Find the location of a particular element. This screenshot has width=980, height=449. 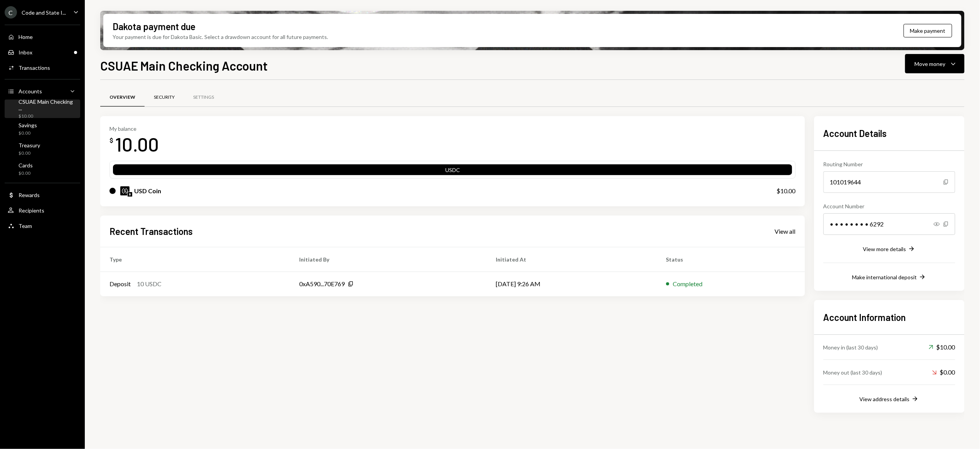

th: Initiated At is located at coordinates (572, 259).